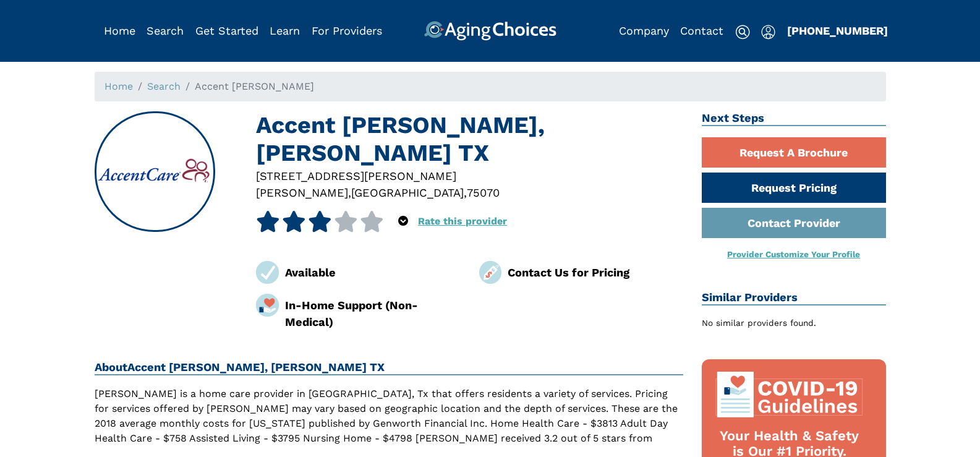 This screenshot has height=457, width=980. What do you see at coordinates (794, 254) in the screenshot?
I see `a: Provider Customize Your Profile` at bounding box center [794, 254].